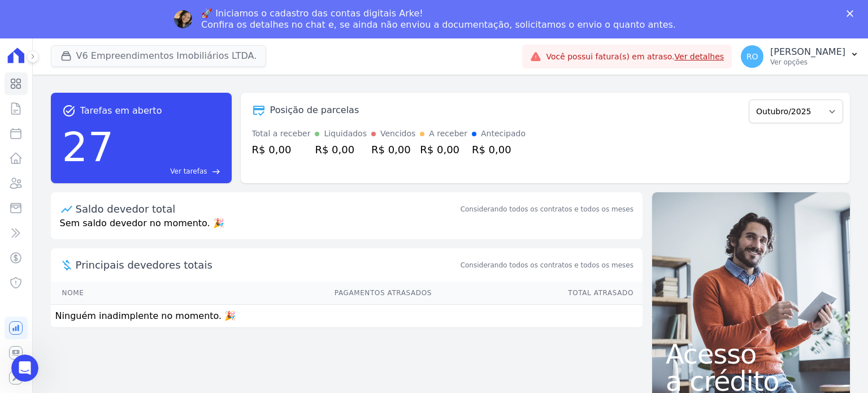  Describe the element at coordinates (188, 172) in the screenshot. I see `span: Ver tarefas` at that location.